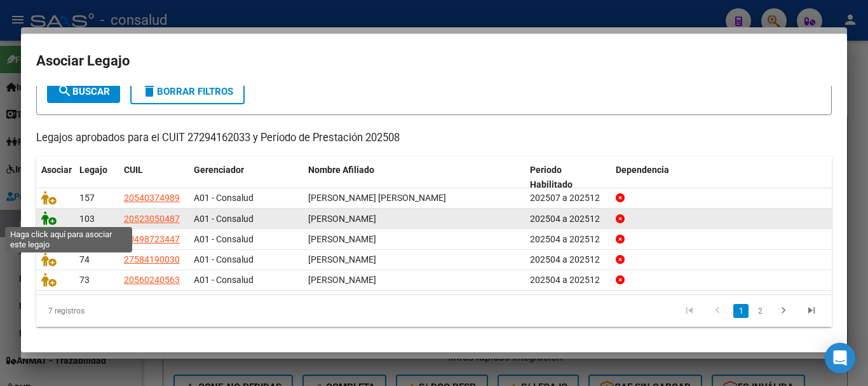 Image resolution: width=868 pixels, height=386 pixels. I want to click on a: go to first page, so click(690, 311).